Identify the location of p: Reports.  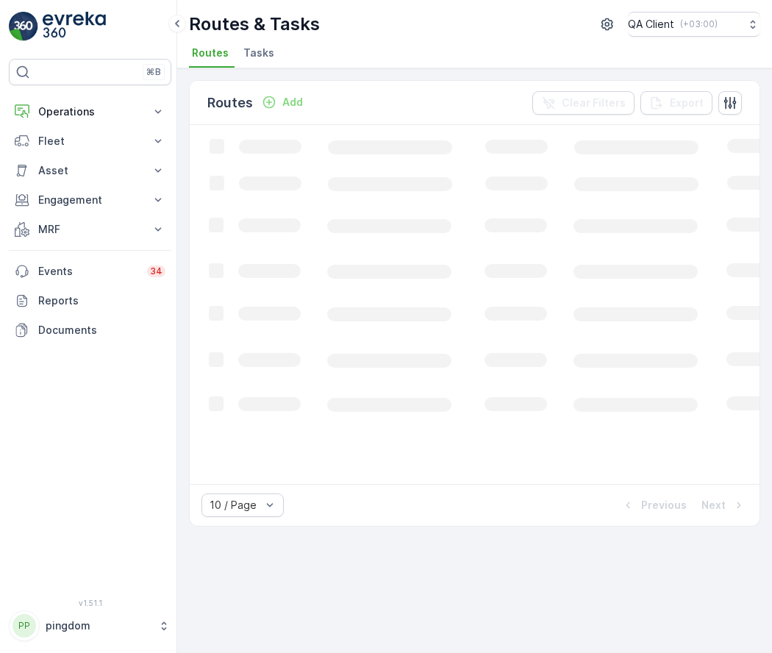
(101, 301).